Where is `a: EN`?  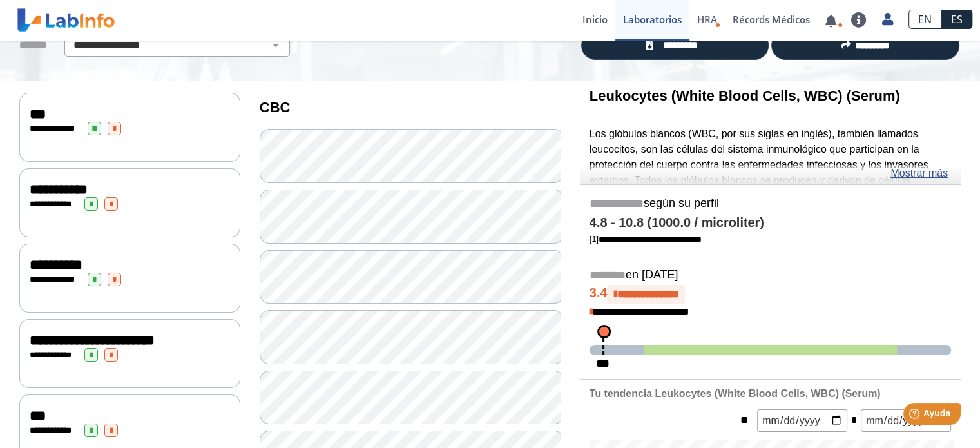 a: EN is located at coordinates (925, 20).